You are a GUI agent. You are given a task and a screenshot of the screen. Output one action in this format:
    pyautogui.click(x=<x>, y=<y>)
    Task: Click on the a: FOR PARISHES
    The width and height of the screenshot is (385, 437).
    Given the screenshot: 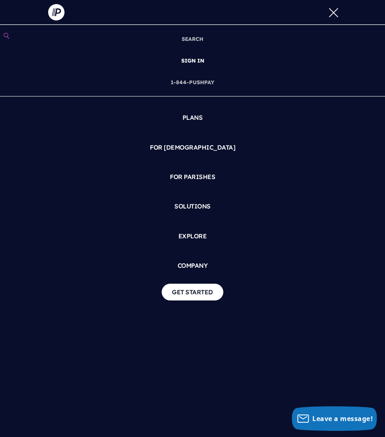 What is the action you would take?
    pyautogui.click(x=192, y=177)
    